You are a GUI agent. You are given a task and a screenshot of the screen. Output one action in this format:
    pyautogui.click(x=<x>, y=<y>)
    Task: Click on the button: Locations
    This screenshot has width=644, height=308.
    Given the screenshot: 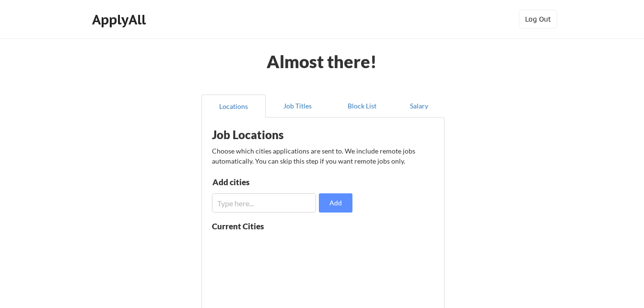 What is the action you would take?
    pyautogui.click(x=233, y=106)
    